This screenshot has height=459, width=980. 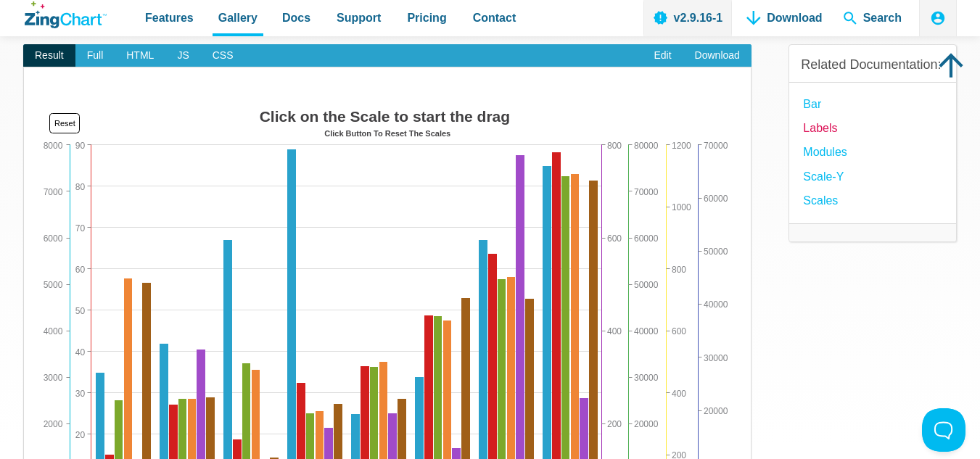 What do you see at coordinates (873, 65) in the screenshot?
I see `h3: Related Documentation:` at bounding box center [873, 65].